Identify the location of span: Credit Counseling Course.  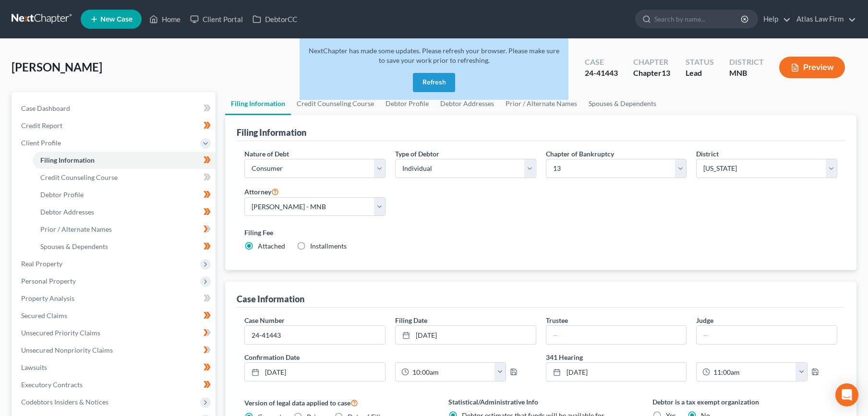
(79, 177).